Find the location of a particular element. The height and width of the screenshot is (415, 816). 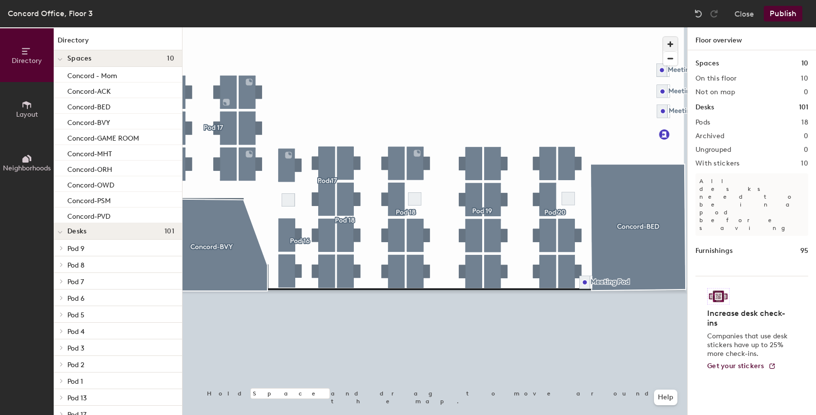

button: Help is located at coordinates (666, 397).